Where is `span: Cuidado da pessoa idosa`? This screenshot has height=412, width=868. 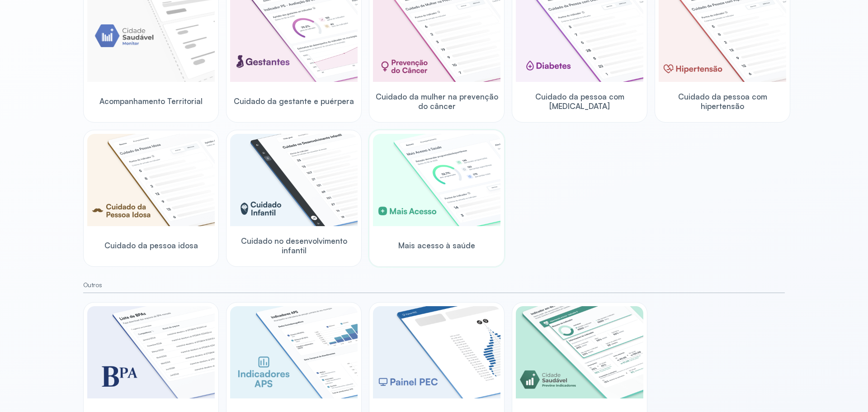
span: Cuidado da pessoa idosa is located at coordinates (151, 245).